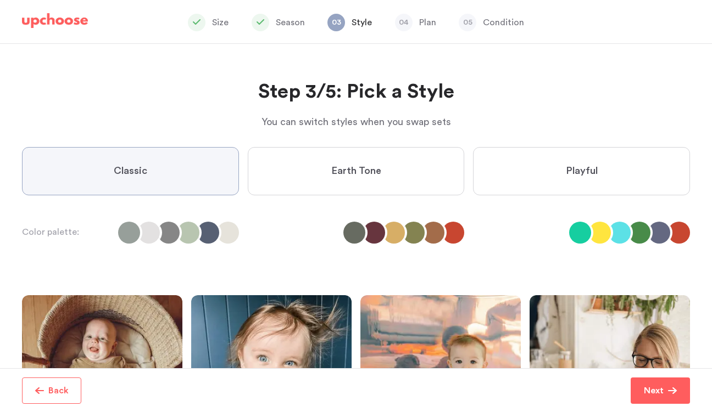  What do you see at coordinates (356, 122) in the screenshot?
I see `span: You can switch styles when you swap sets` at bounding box center [356, 122].